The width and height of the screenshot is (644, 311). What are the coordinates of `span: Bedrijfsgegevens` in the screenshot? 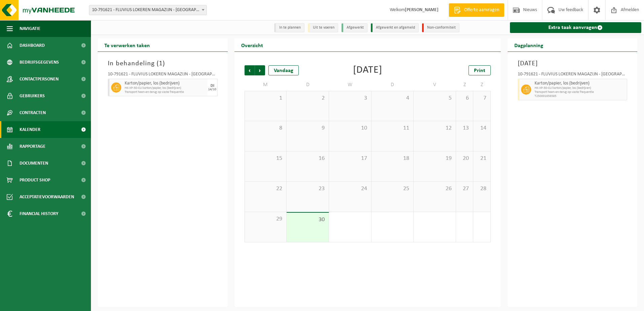 It's located at (39, 62).